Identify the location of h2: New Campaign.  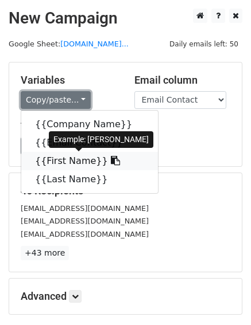
(125, 18).